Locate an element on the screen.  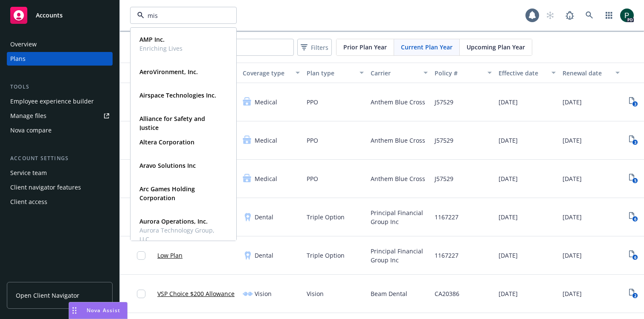
text: 3 is located at coordinates (634, 104).